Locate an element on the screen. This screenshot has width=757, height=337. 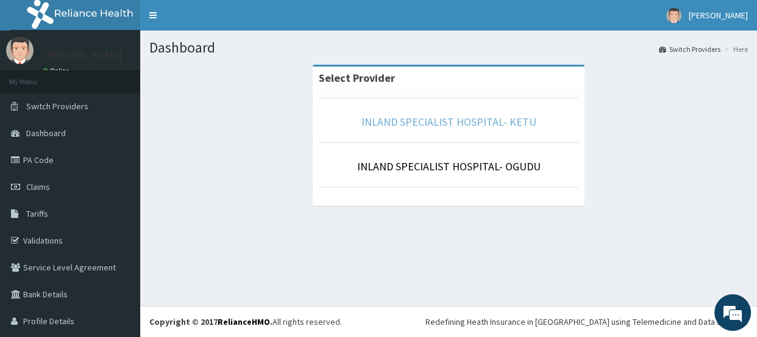
a: Online is located at coordinates (57, 71).